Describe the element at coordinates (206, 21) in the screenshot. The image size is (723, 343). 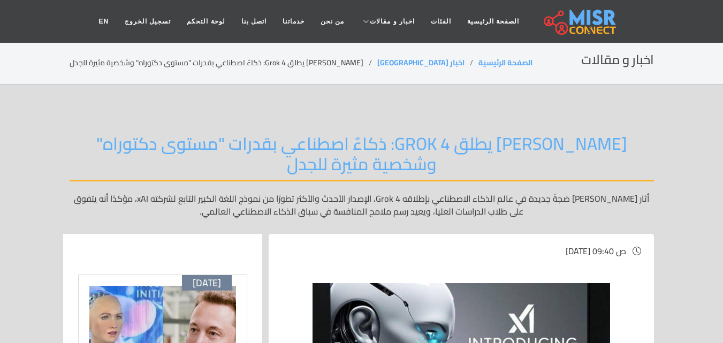
I see `a: لوحة التحكم` at that location.